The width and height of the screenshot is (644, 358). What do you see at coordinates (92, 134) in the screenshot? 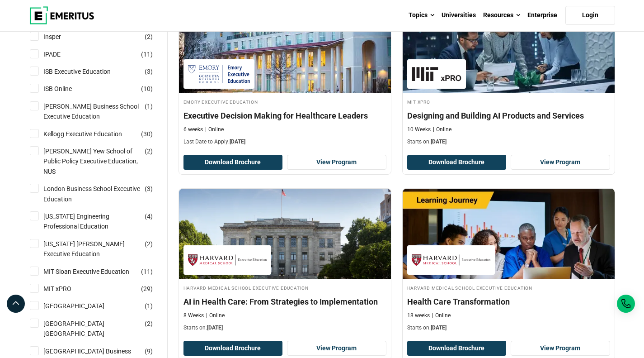
I see `a: Kellogg Executive Education` at bounding box center [92, 134].